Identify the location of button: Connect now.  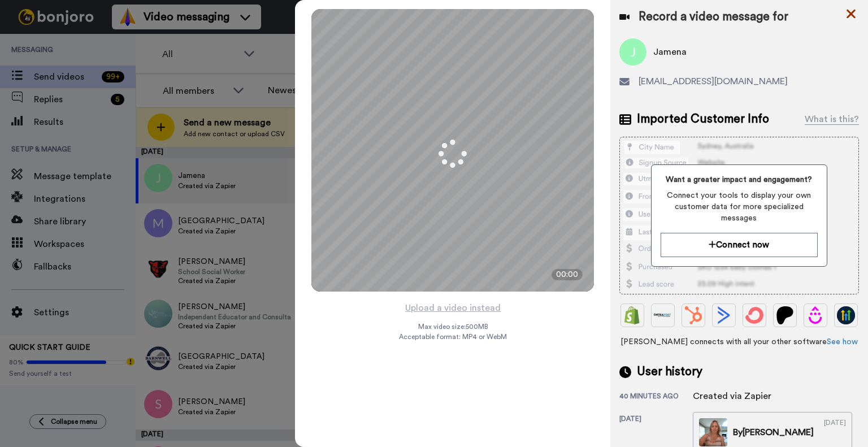
(740, 244).